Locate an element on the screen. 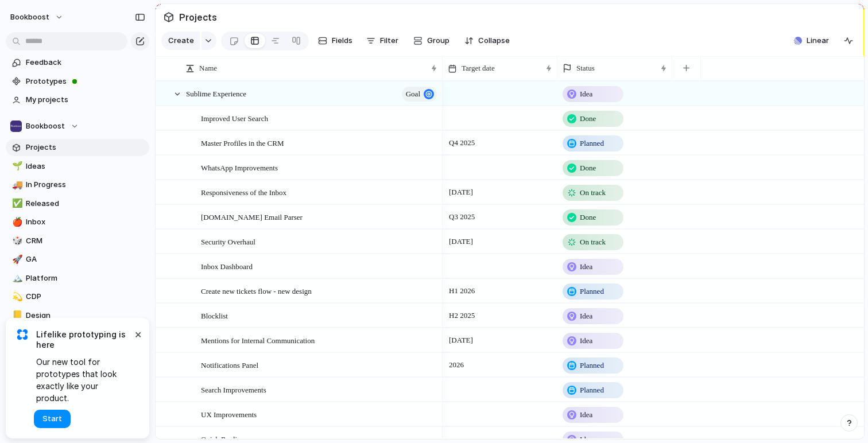 This screenshot has width=868, height=443. button: Collapse is located at coordinates (487, 41).